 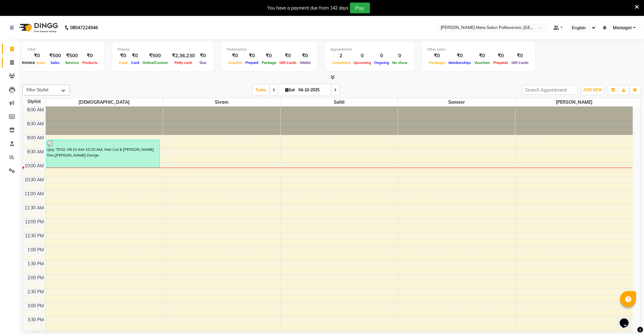 What do you see at coordinates (36, 124) in the screenshot?
I see `div: 8:30 AM` at bounding box center [36, 124].